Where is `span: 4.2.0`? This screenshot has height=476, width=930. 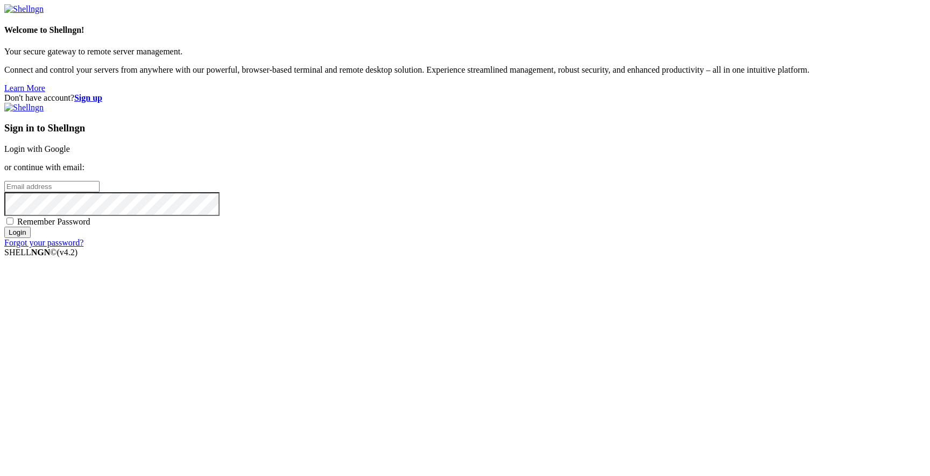 span: 4.2.0 is located at coordinates (67, 252).